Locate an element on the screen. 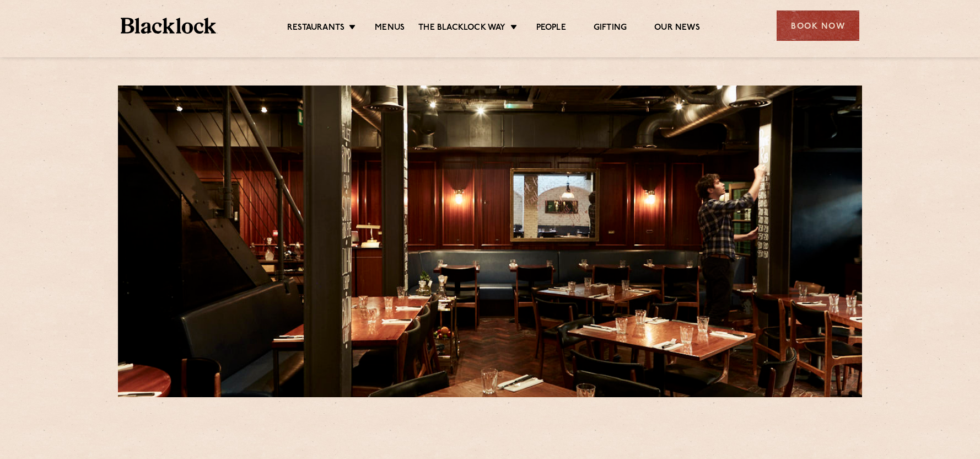  img: BL_Textured_Logo-footer-cropped.svg is located at coordinates (168, 25).